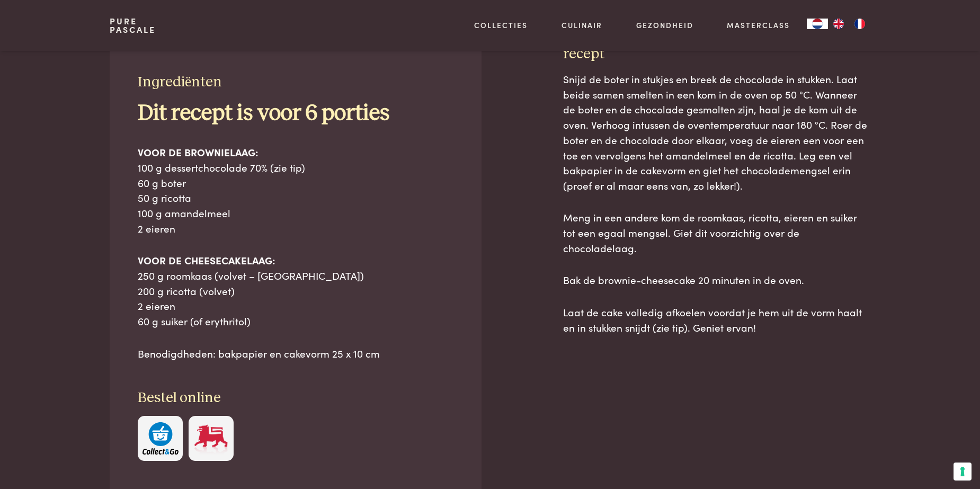 This screenshot has width=980, height=489. I want to click on span: Bak de brownie-cheesecake 20 minuten in de oven., so click(683, 279).